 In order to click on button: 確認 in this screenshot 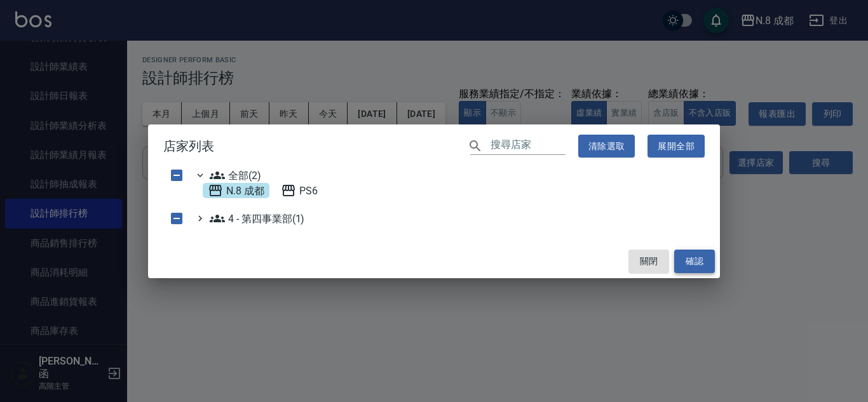, I will do `click(695, 261)`.